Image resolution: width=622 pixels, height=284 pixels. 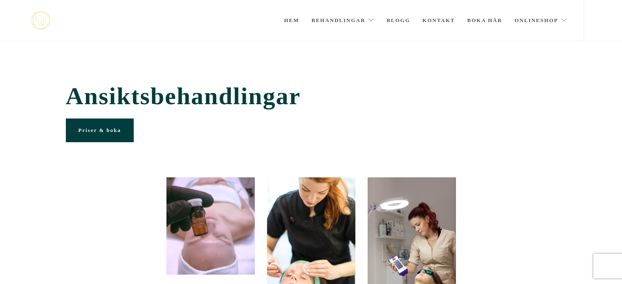 I want to click on span: Ansiktsbehandlingar, so click(x=311, y=96).